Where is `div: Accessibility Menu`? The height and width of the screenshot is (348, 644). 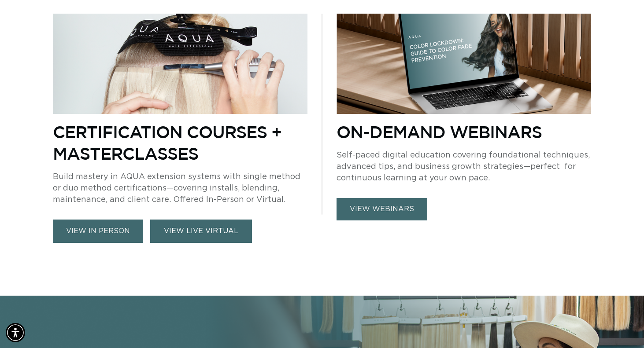
div: Accessibility Menu is located at coordinates (15, 333).